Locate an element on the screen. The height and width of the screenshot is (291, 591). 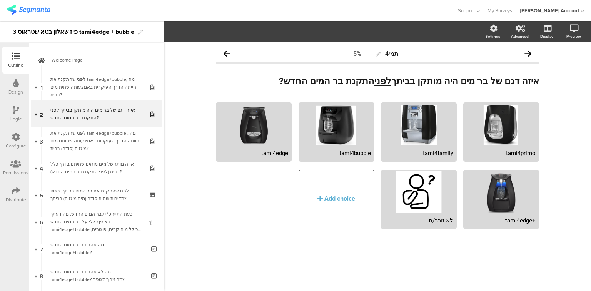
span: 7 is located at coordinates (42, 249).